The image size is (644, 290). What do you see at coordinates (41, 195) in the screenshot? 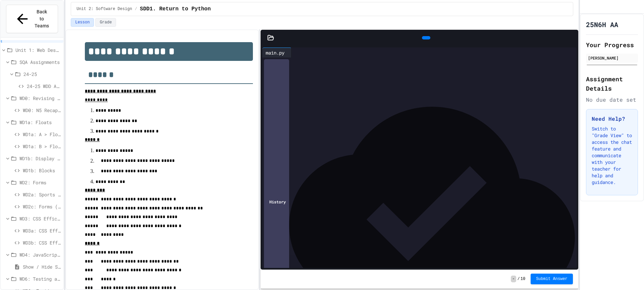
I see `span: WD2a: Sports Club Form` at bounding box center [41, 195].